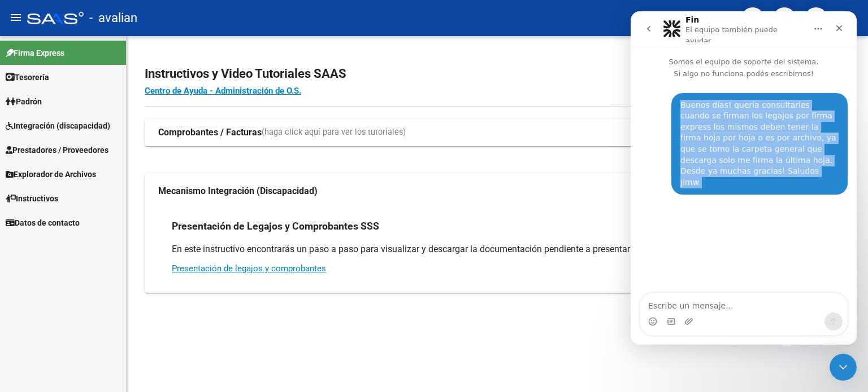 The width and height of the screenshot is (868, 392). Describe the element at coordinates (497, 132) in the screenshot. I see `mat-expansion-panel-header: Comprobantes / Facturas(haga click aquí para ver los tutoriales)` at that location.